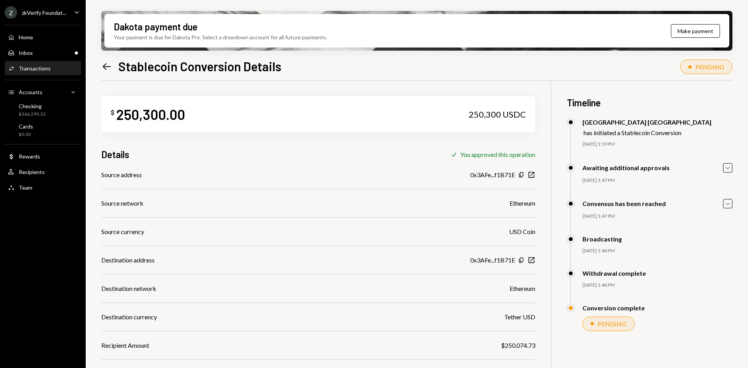 This screenshot has height=368, width=748. Describe the element at coordinates (43, 92) in the screenshot. I see `a: Accounts` at that location.